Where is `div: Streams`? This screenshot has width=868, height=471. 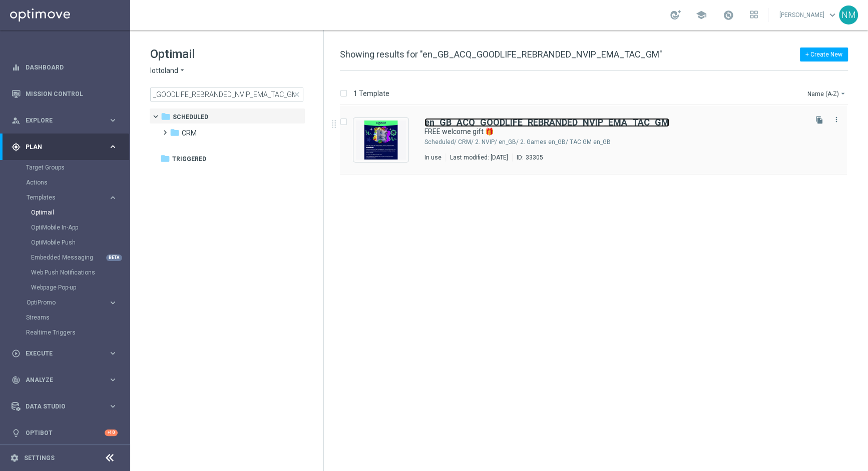
div: Streams is located at coordinates (77, 318).